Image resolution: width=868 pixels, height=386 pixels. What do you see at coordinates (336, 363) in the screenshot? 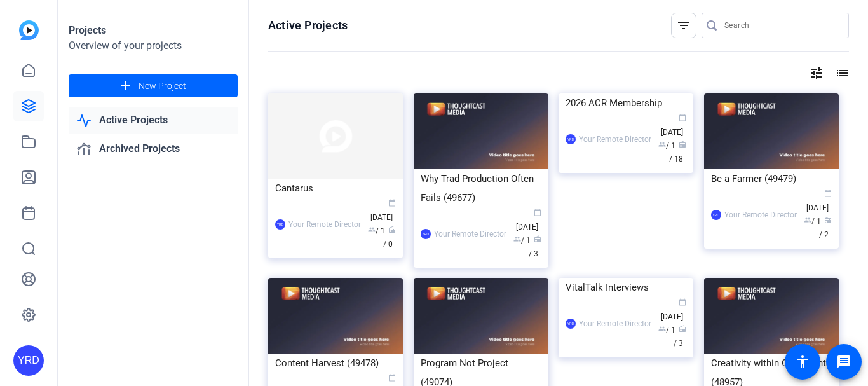
I see `div: Content Harvest (49478)` at bounding box center [336, 363].